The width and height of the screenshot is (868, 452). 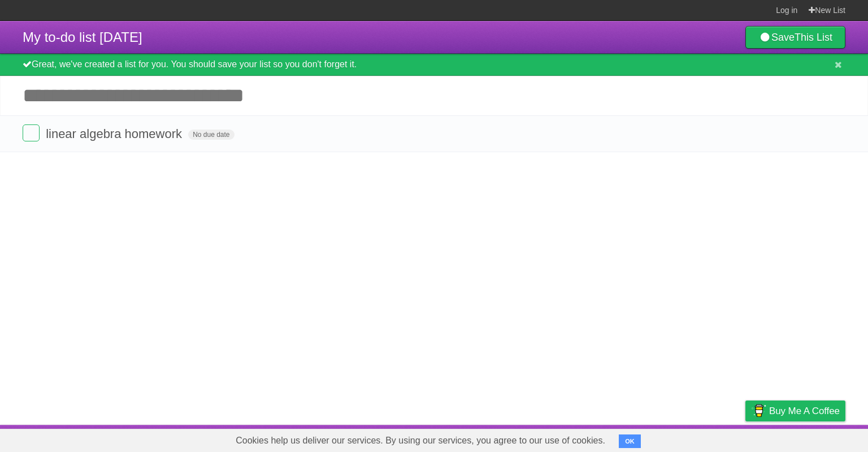 I want to click on a: Terms, so click(x=705, y=438).